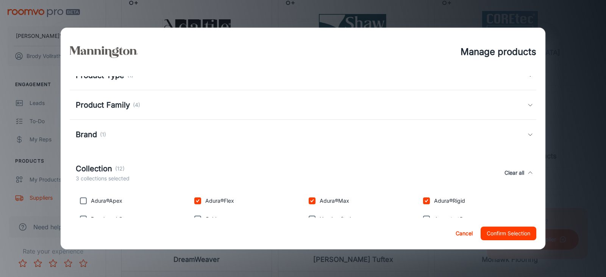 The height and width of the screenshot is (277, 606). I want to click on p: (4), so click(136, 105).